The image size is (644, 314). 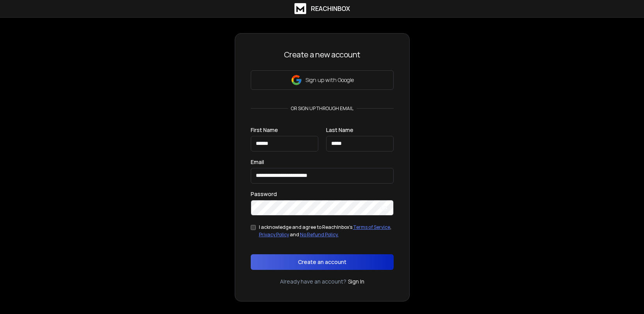 I want to click on label: Last Name, so click(x=340, y=130).